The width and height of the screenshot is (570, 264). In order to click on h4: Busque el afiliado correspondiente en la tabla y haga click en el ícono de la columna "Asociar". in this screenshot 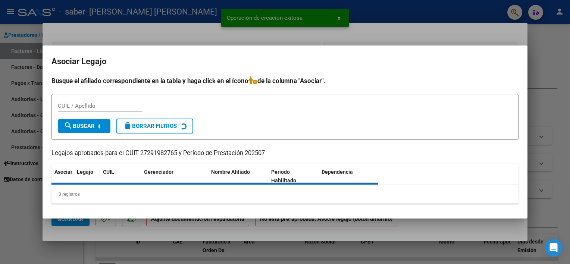, I will do `click(285, 81)`.